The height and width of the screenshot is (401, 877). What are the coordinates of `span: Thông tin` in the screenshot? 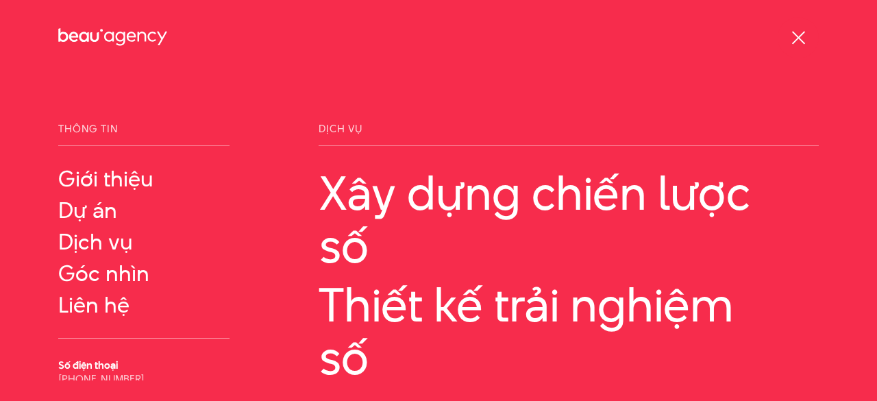 It's located at (144, 134).